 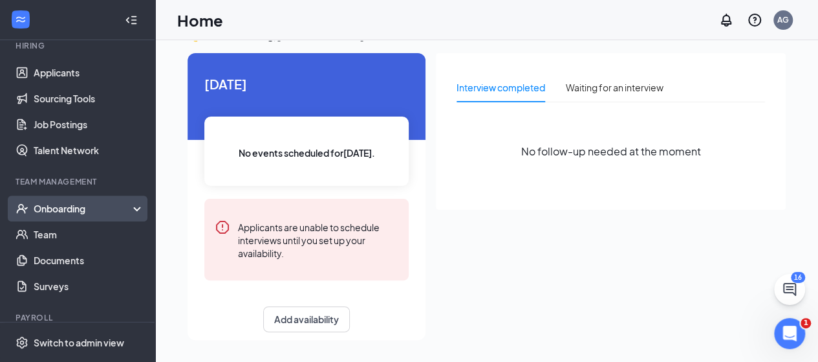 What do you see at coordinates (79, 342) in the screenshot?
I see `div: Switch to admin view` at bounding box center [79, 342].